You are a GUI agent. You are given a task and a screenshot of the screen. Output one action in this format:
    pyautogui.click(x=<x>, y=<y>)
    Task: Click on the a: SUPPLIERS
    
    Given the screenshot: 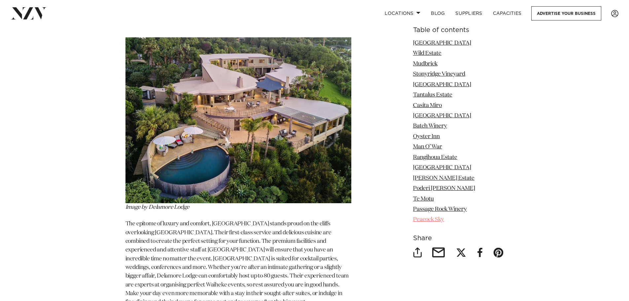 What is the action you would take?
    pyautogui.click(x=469, y=13)
    